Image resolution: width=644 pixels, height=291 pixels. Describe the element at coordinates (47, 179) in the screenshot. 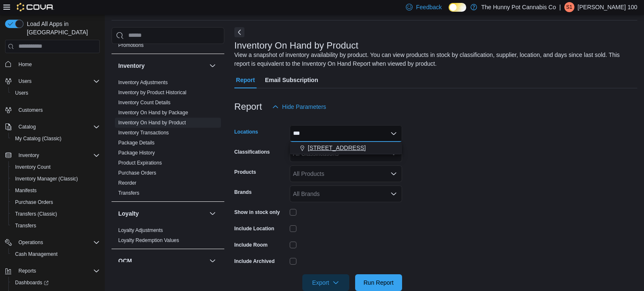

I see `a: Inventory Manager (Classic)` at that location.